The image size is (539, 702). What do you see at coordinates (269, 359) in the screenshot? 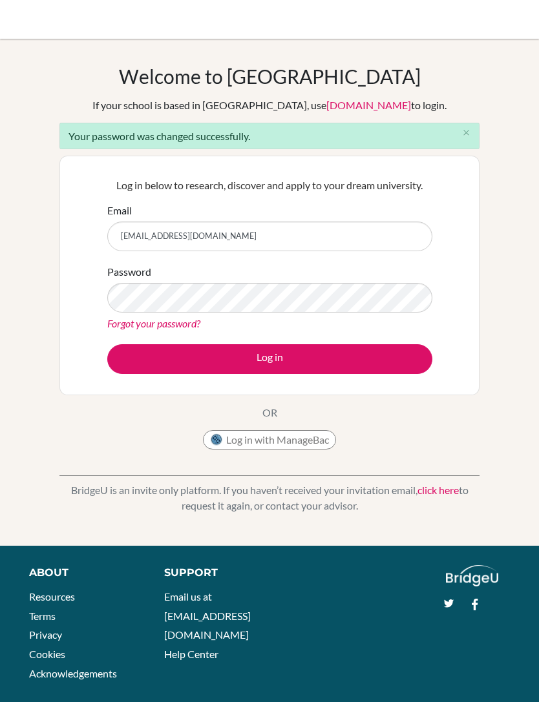
I see `button: Log in` at bounding box center [269, 359].